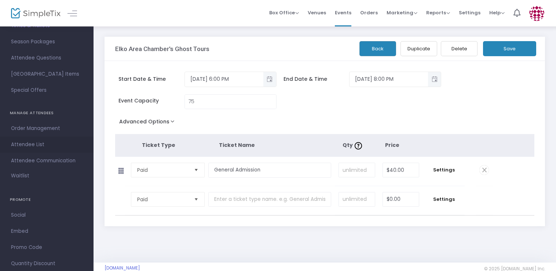 The height and width of the screenshot is (271, 556). What do you see at coordinates (151, 79) in the screenshot?
I see `span: Start Date & Time` at bounding box center [151, 79].